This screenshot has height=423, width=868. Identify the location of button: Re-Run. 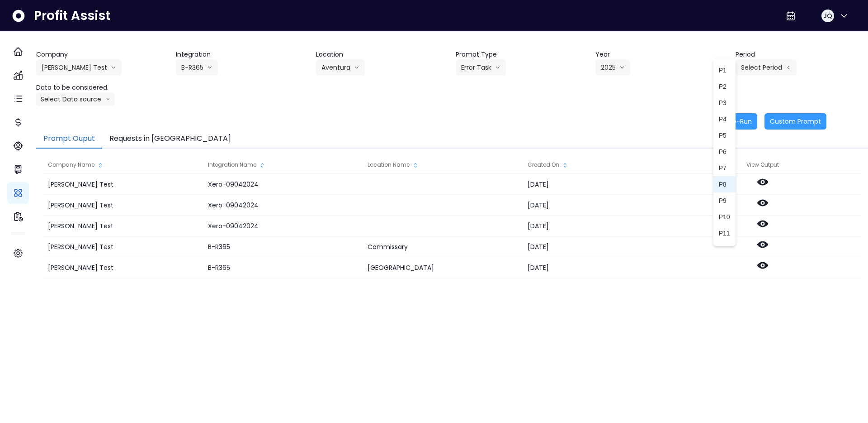
(740, 121).